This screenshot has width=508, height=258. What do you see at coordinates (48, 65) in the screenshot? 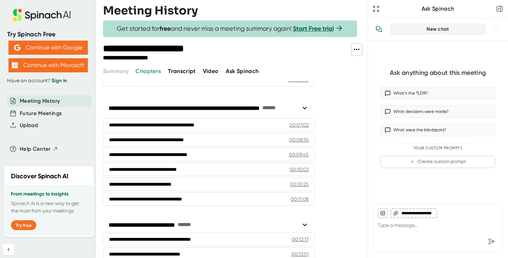
I see `a: Continue with Microsoft` at bounding box center [48, 65].